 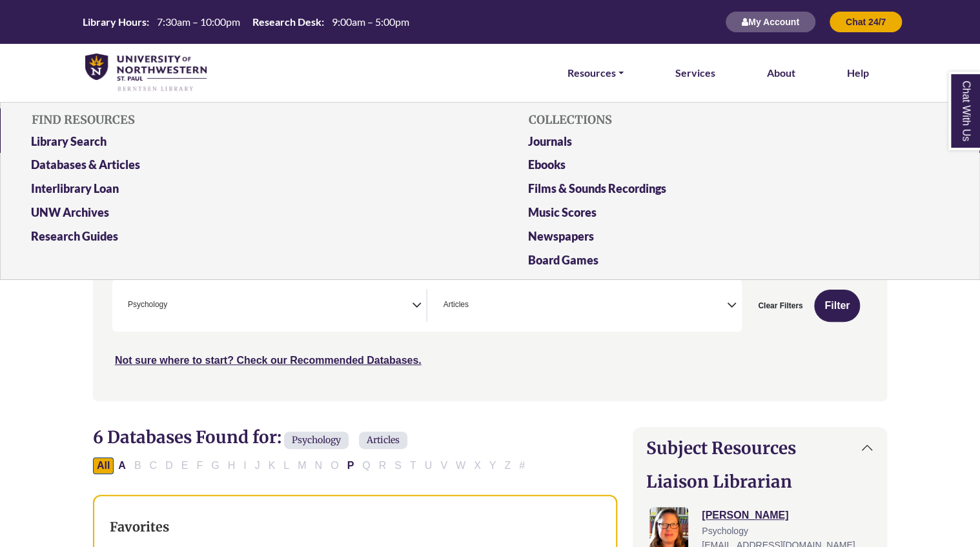 I want to click on div: Alpha-list to filter by first letter of database name, so click(x=311, y=464).